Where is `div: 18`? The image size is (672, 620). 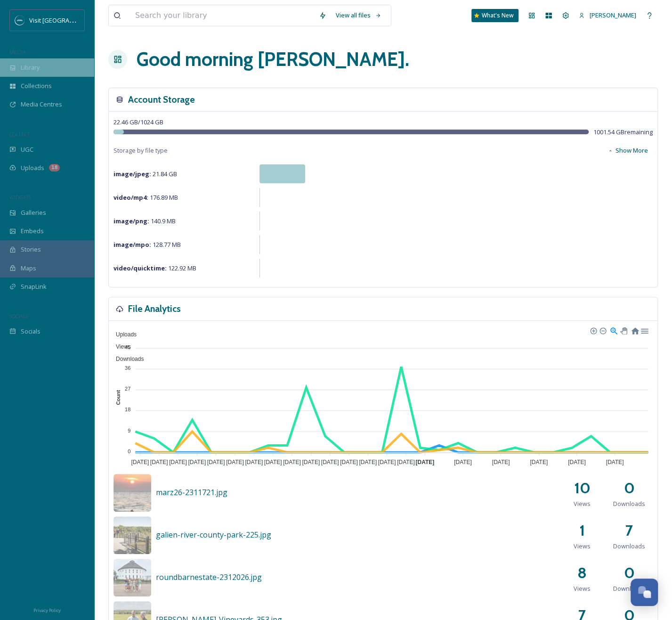
div: 18 is located at coordinates (54, 168).